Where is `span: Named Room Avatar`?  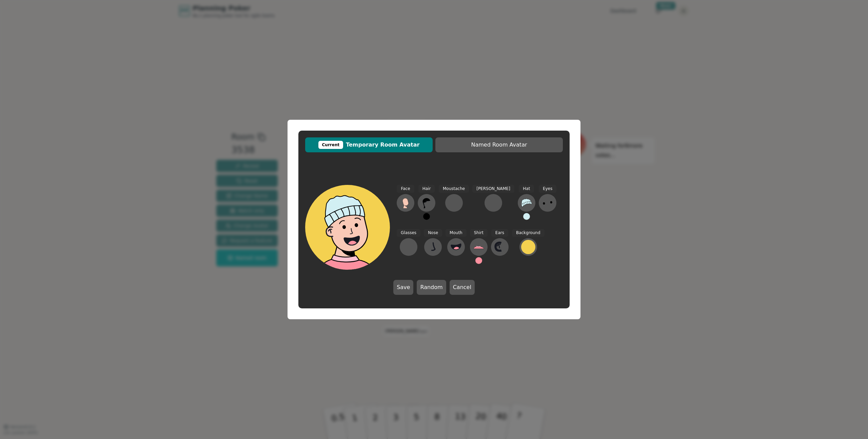
span: Named Room Avatar is located at coordinates (499, 145).